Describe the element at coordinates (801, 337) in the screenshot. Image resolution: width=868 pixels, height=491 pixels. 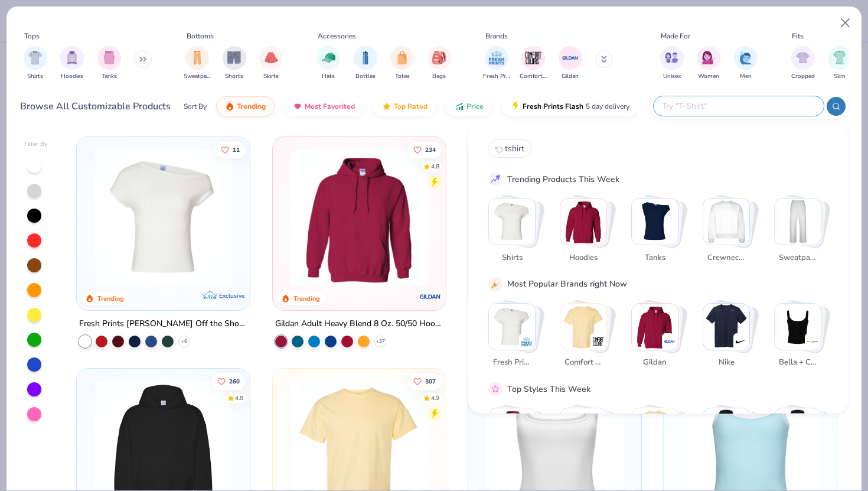
I see `button: Stack Card Button Bella + Canvas` at that location.